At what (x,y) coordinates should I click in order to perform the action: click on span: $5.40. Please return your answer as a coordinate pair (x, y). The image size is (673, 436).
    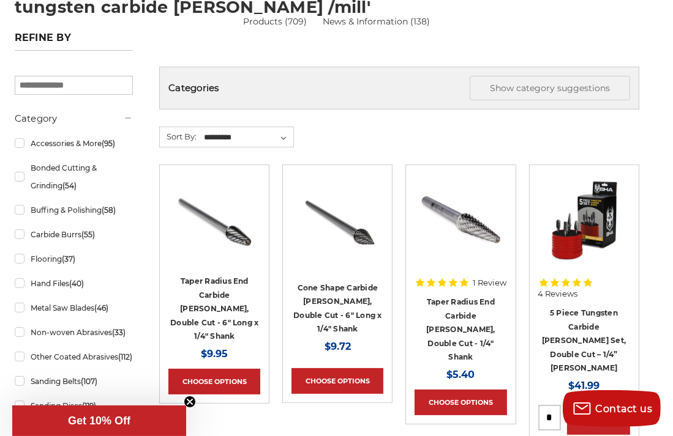
    Looking at the image, I should click on (460, 375).